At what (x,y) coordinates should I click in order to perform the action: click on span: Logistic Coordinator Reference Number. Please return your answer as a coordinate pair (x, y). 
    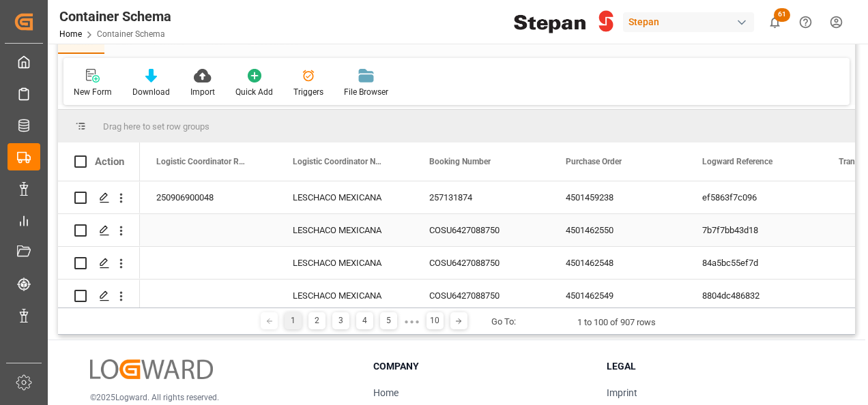
    Looking at the image, I should click on (202, 161).